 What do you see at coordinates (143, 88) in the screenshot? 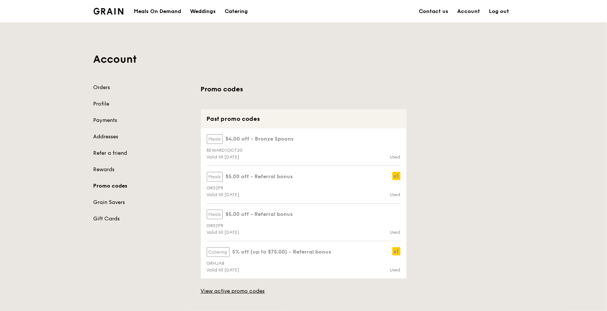
I see `a: Orders` at bounding box center [143, 88].